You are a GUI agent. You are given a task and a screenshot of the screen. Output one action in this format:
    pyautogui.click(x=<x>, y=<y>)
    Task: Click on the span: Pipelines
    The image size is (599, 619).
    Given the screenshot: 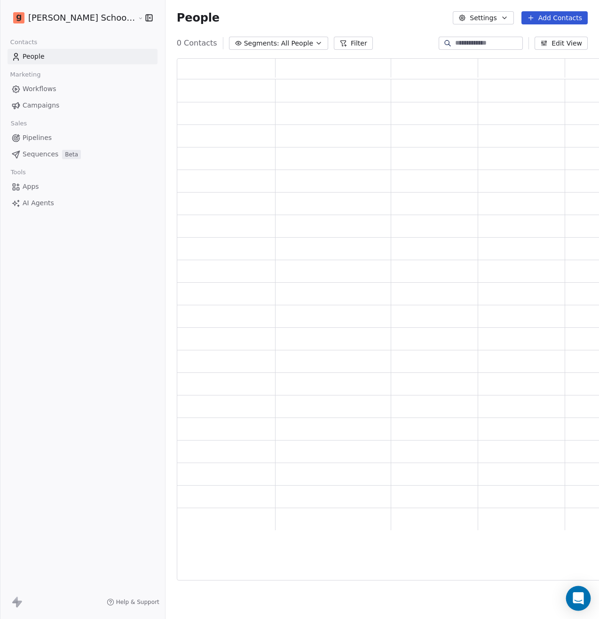 What is the action you would take?
    pyautogui.click(x=37, y=138)
    